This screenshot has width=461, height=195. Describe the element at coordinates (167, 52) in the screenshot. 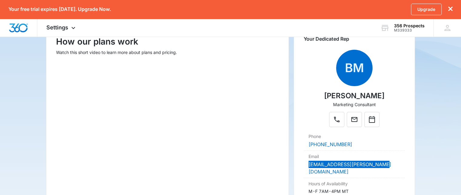

I see `p: Watch this short video to learn more about plans and pricing.` at that location.